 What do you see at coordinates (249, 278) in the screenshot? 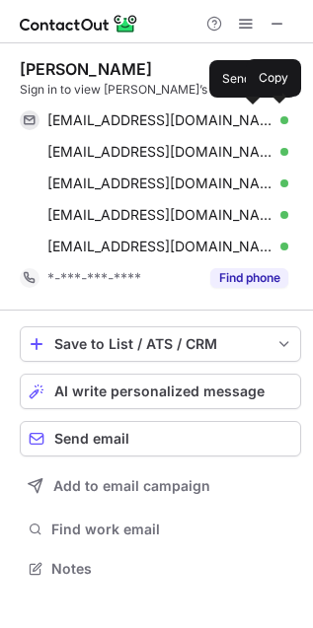
I see `button: Reveal Button` at bounding box center [249, 278].